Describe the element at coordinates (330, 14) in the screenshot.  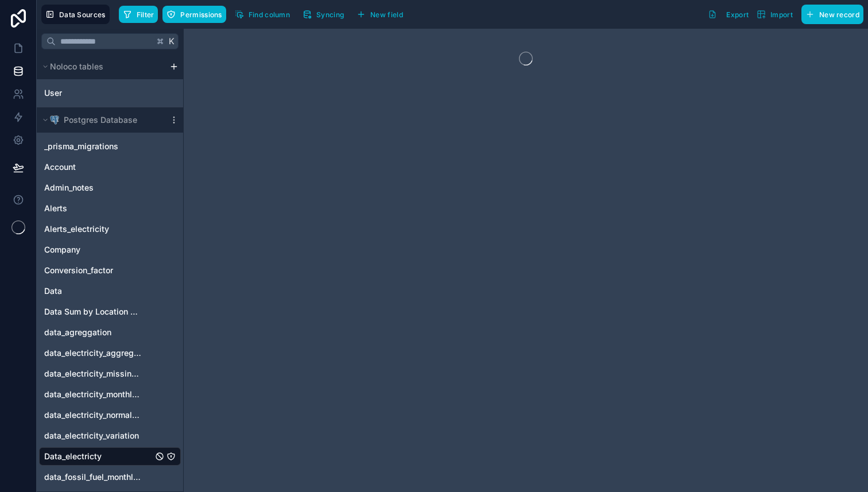
I see `span: Syncing` at that location.